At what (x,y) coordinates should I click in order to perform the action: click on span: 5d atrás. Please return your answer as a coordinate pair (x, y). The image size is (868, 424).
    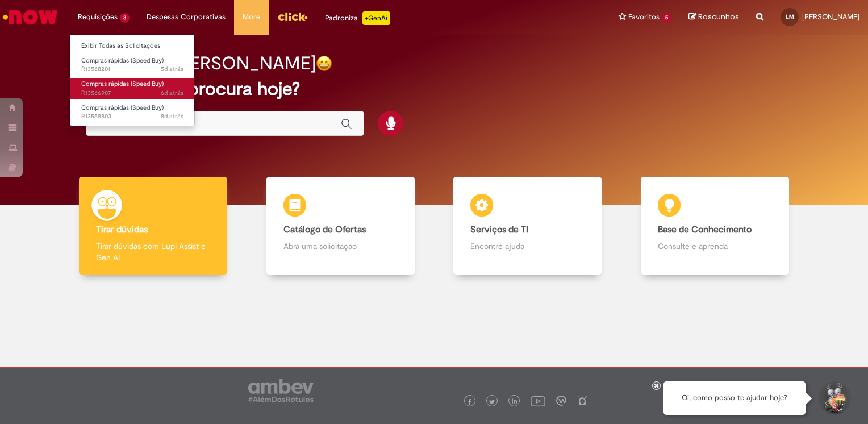
    Looking at the image, I should click on (172, 69).